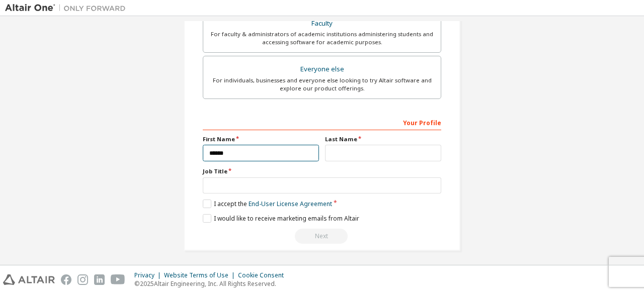 The height and width of the screenshot is (294, 644). What do you see at coordinates (149, 275) in the screenshot?
I see `div: Privacy` at bounding box center [149, 275].